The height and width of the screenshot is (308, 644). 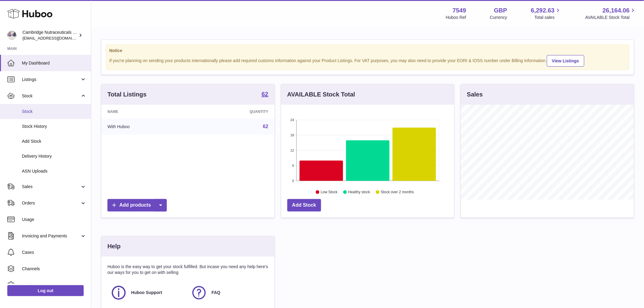 What do you see at coordinates (546, 13) in the screenshot?
I see `a: 6,292.63 Total sales` at bounding box center [546, 13].